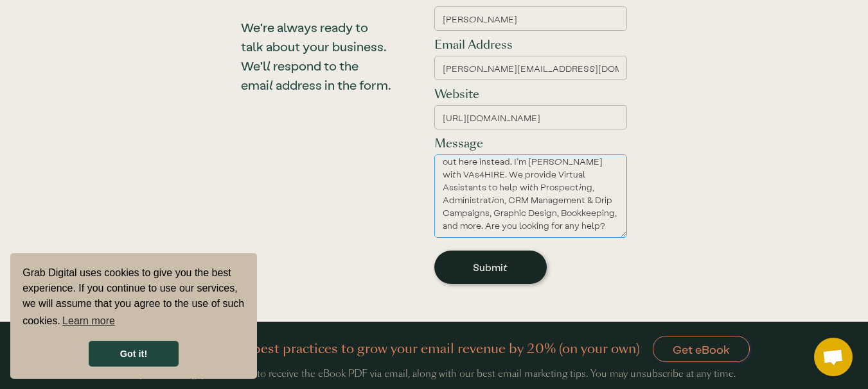  Describe the element at coordinates (701, 349) in the screenshot. I see `a: Get eBook` at that location.